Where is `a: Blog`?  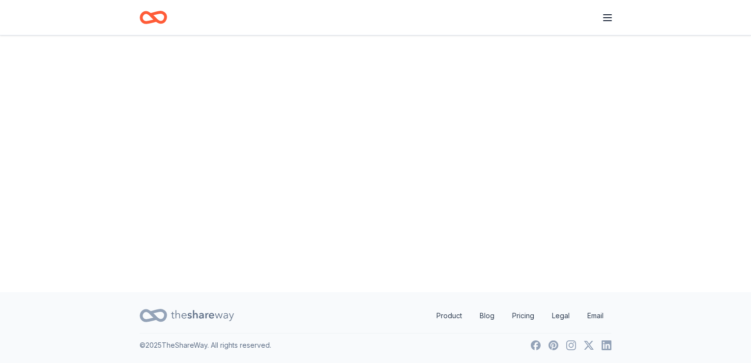
a: Blog is located at coordinates (487, 315).